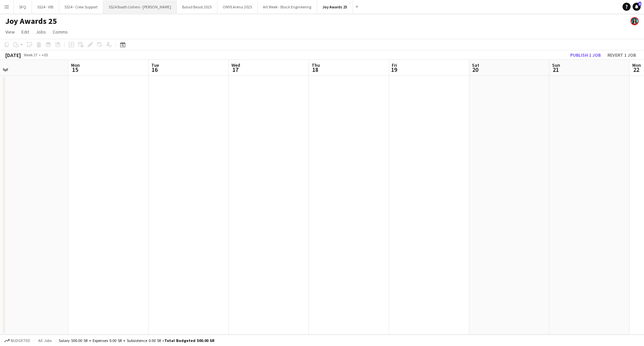 Image resolution: width=644 pixels, height=346 pixels. I want to click on span: All jobs, so click(45, 341).